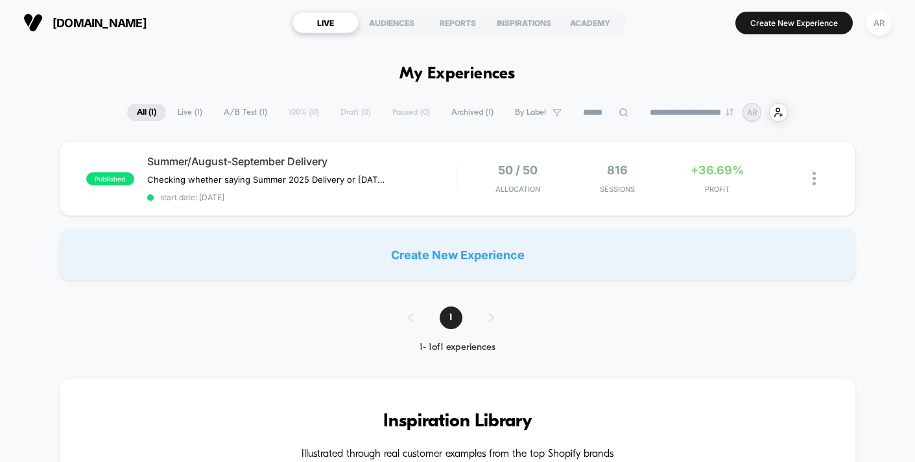 The width and height of the screenshot is (915, 462). Describe the element at coordinates (730, 112) in the screenshot. I see `img: end` at that location.